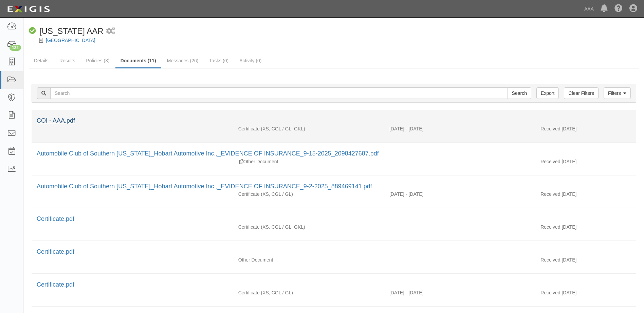 This screenshot has width=644, height=313. Describe the element at coordinates (218, 61) in the screenshot. I see `a: Tasks (0)` at that location.